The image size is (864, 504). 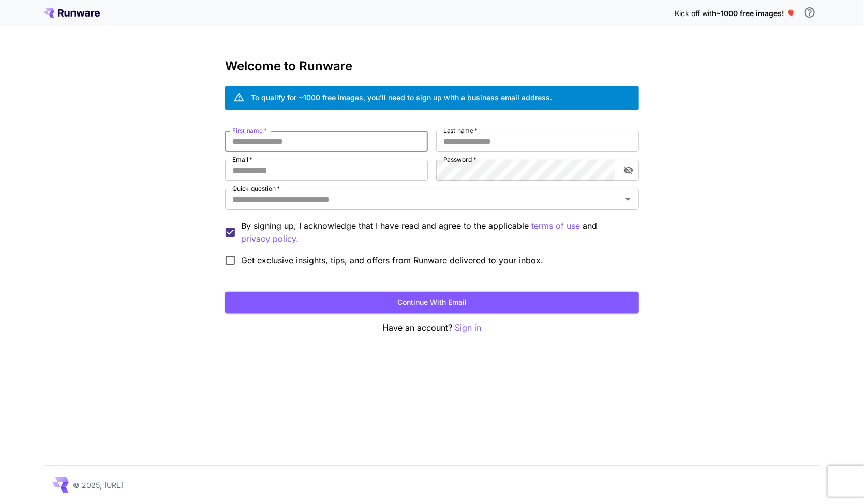 I want to click on button: Continue with email, so click(x=432, y=302).